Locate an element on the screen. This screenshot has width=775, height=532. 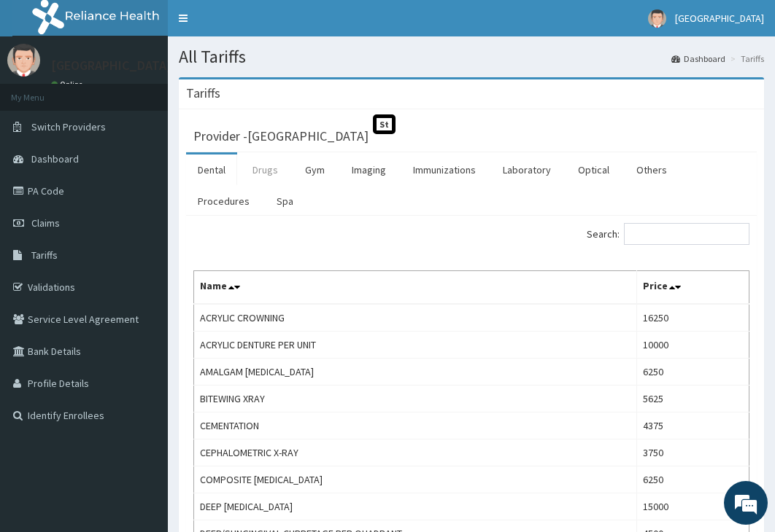
a: Drugs is located at coordinates (265, 170).